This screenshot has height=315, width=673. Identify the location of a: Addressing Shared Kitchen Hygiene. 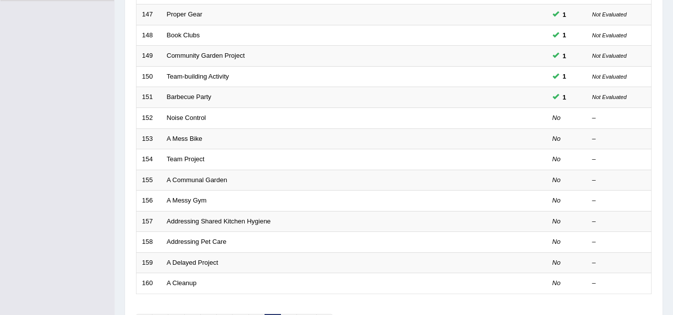
(219, 221).